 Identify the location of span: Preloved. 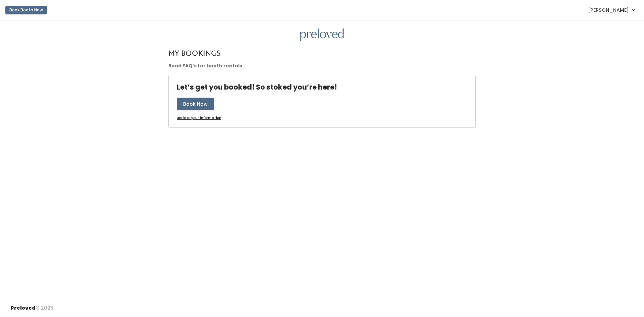
(23, 308).